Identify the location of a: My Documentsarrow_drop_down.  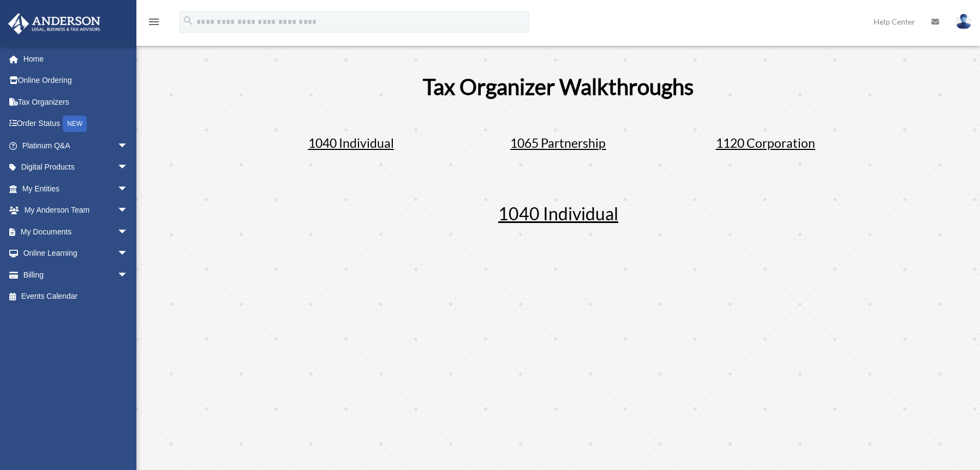
(76, 232).